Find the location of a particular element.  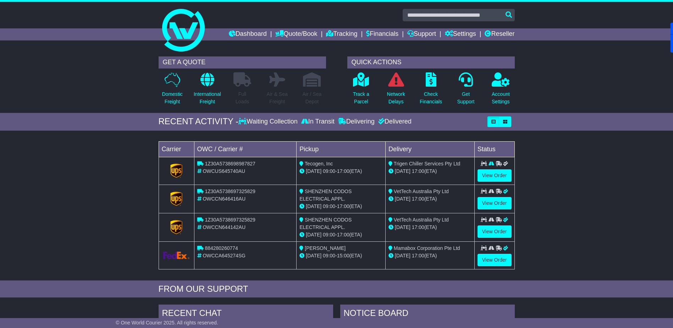

span: Tecogen, Inc is located at coordinates (318, 163).